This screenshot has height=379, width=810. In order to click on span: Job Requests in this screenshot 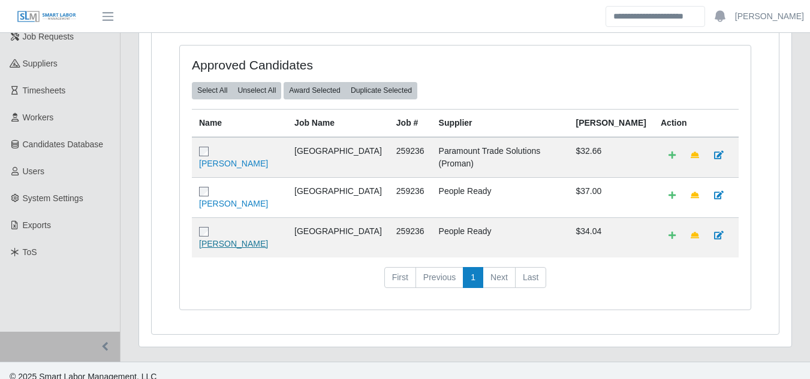, I will do `click(49, 37)`.